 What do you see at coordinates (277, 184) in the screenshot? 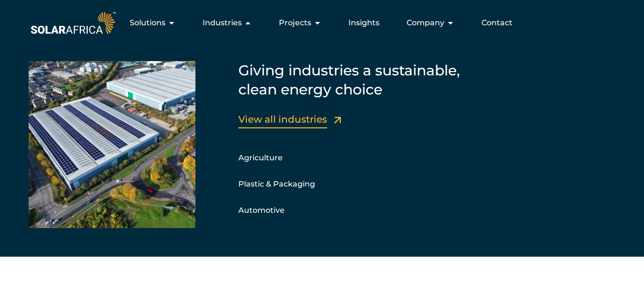
I see `a: Plastic & Packaging` at bounding box center [277, 184].